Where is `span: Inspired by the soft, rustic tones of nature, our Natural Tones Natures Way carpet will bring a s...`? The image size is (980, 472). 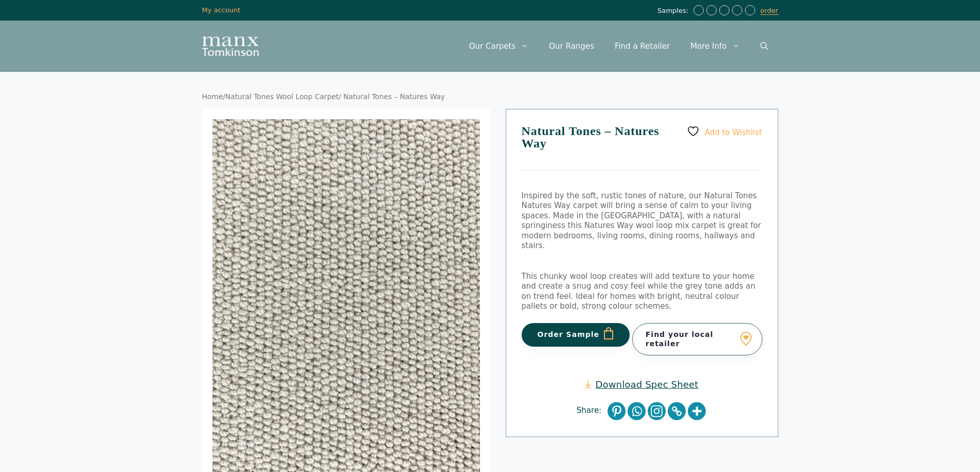 span: Inspired by the soft, rustic tones of nature, our Natural Tones Natures Way carpet will bring a s... is located at coordinates (639, 211).